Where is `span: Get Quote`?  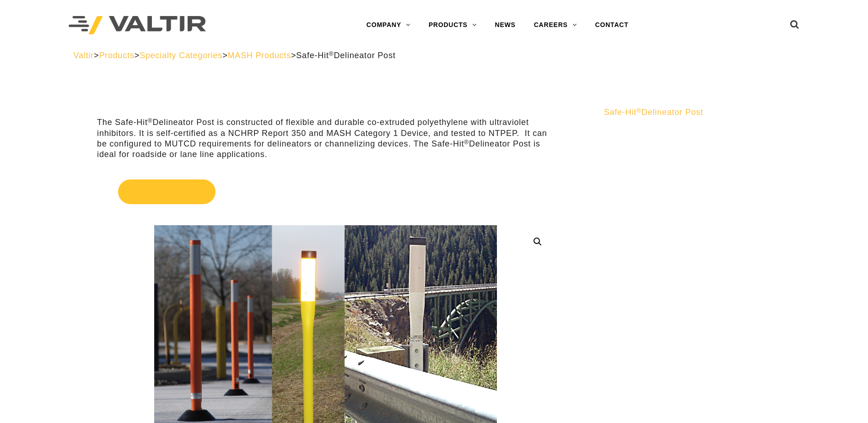 span: Get Quote is located at coordinates (167, 192).